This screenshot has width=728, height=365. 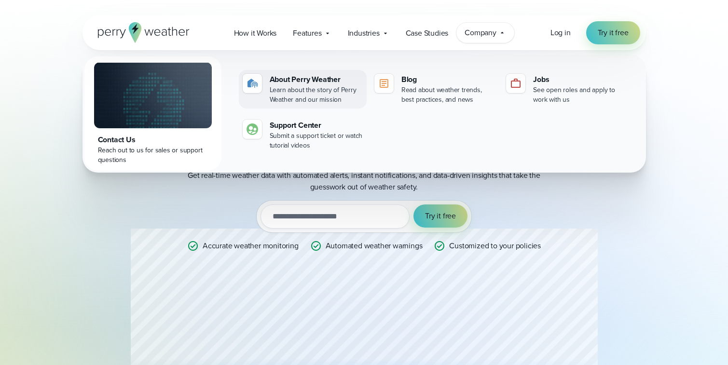 I want to click on span: How it Works, so click(x=255, y=33).